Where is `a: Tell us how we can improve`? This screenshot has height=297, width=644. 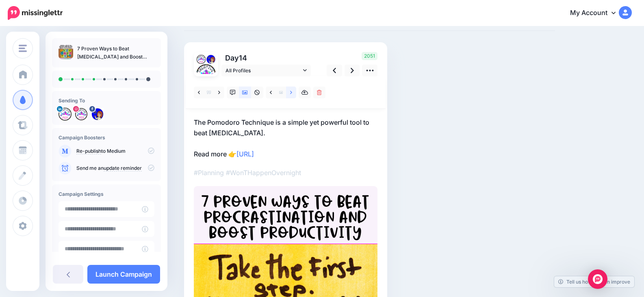 a: Tell us how we can improve is located at coordinates (594, 281).